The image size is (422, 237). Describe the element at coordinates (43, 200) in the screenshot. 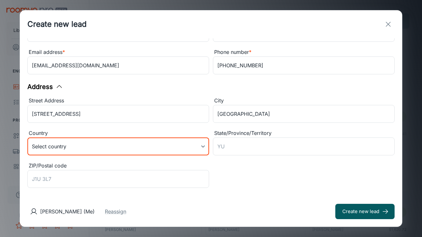

I see `button: Details` at that location.